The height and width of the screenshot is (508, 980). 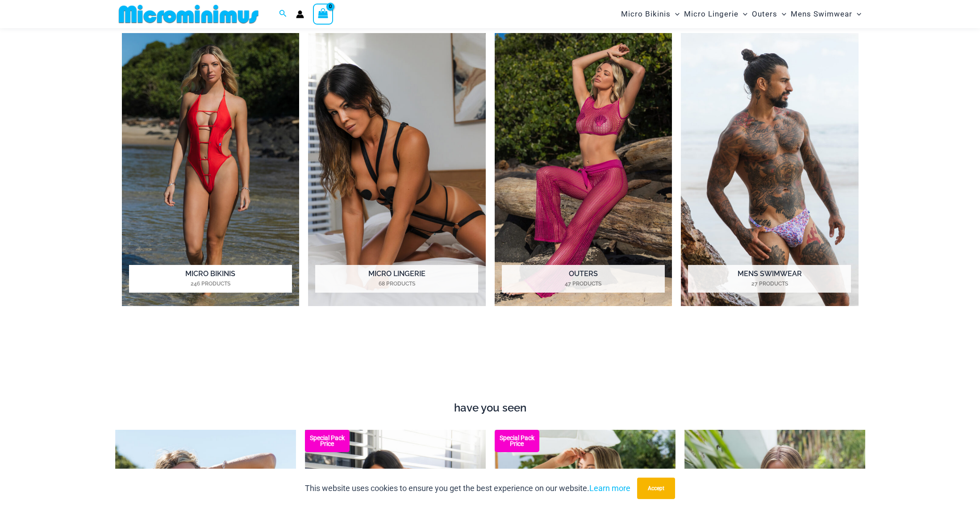 What do you see at coordinates (468, 489) in the screenshot?
I see `p: This website uses cookies to ensure you get the best experience on our website.` at bounding box center [468, 489].